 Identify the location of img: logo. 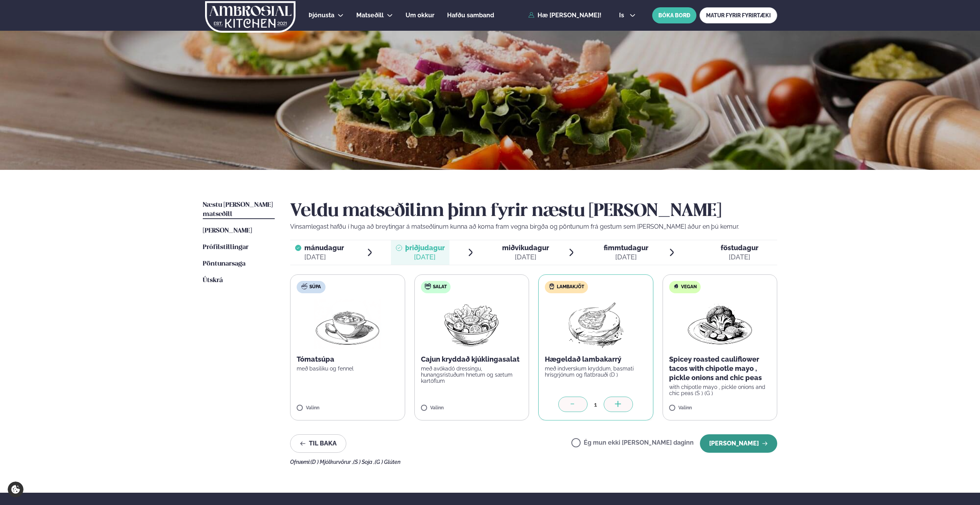
(250, 17).